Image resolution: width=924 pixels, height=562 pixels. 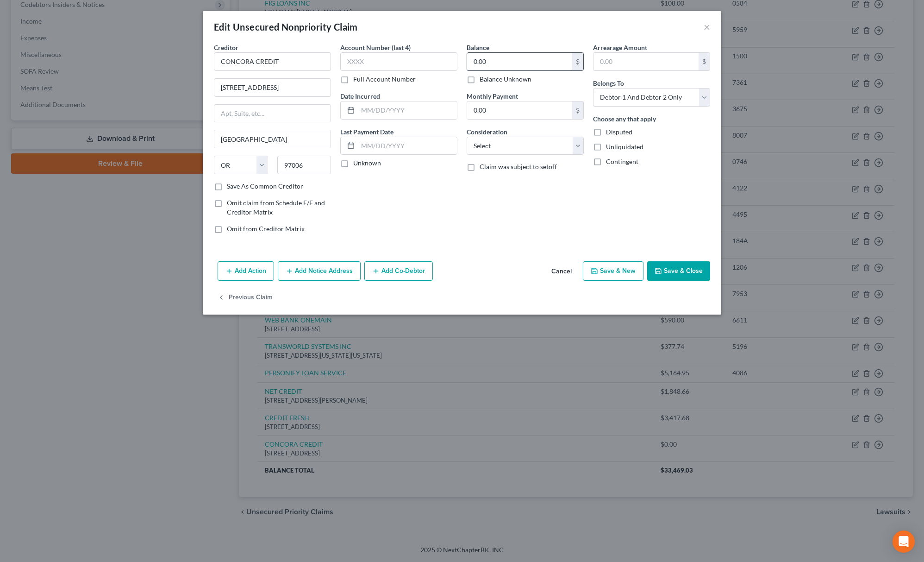 I want to click on span: Disputed, so click(x=619, y=131).